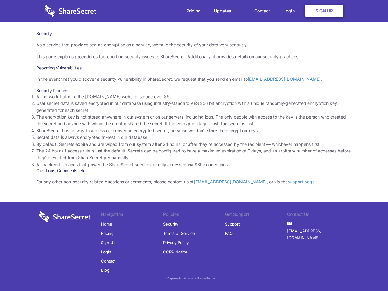 This screenshot has width=388, height=291. What do you see at coordinates (194, 154) in the screenshot?
I see `li: The 24 hour / 1 access rule is just the default. Secrets can be configured to have a maximum expi...` at bounding box center [194, 154].